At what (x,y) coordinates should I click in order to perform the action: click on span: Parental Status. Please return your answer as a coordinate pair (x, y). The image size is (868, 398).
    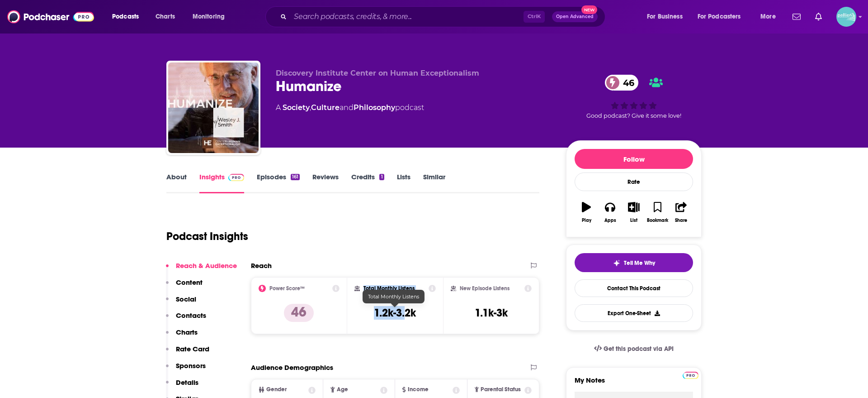
    Looking at the image, I should click on (500, 389).